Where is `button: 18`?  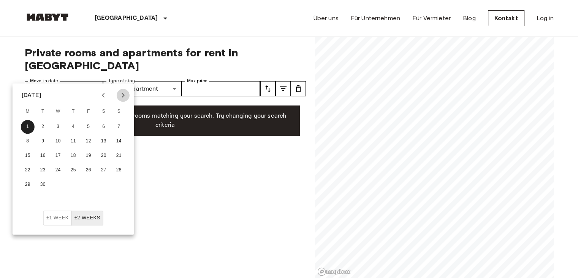 button: 18 is located at coordinates (73, 156).